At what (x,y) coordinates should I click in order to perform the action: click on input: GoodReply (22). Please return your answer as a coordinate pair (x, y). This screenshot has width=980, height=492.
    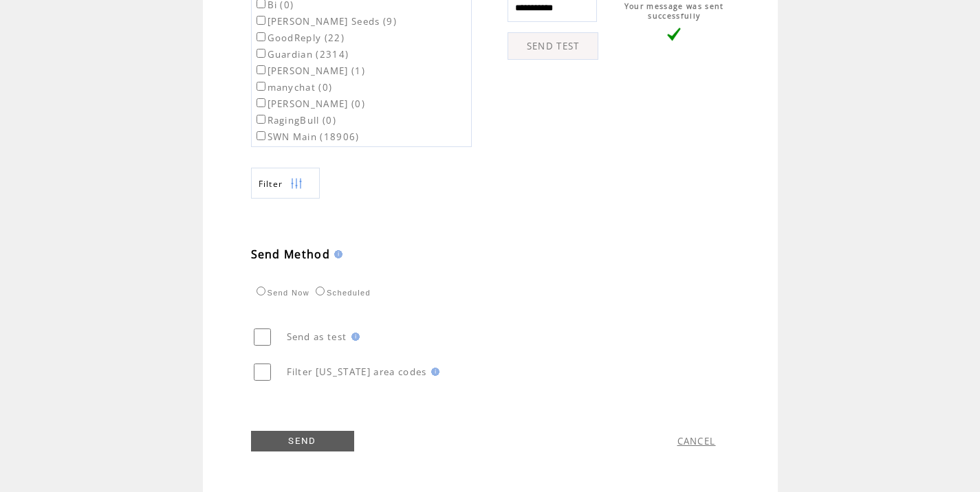
    Looking at the image, I should click on (260, 36).